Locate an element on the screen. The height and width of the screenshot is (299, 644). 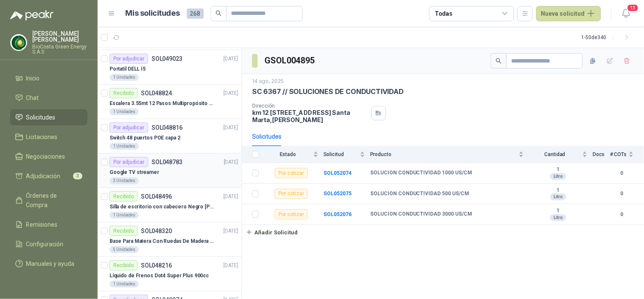
th: Cantidad is located at coordinates (561, 154).